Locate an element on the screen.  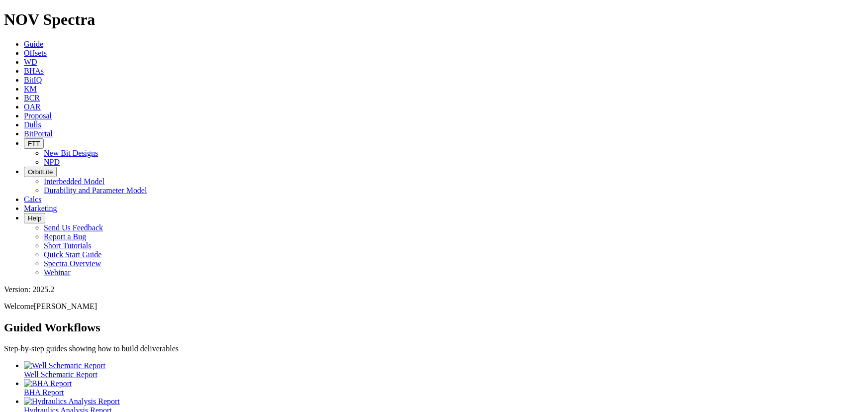
a: Proposal is located at coordinates (38, 115).